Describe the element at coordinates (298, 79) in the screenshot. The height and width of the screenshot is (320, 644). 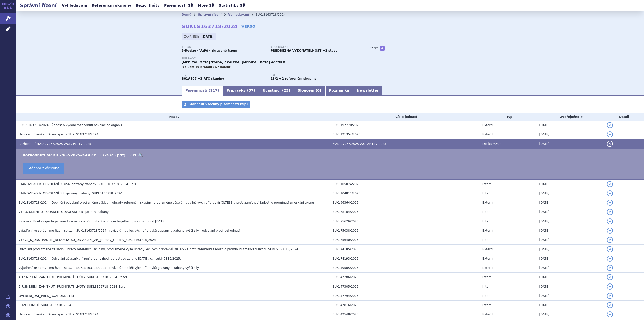
I see `strong: +2 referenční skupiny` at that location.